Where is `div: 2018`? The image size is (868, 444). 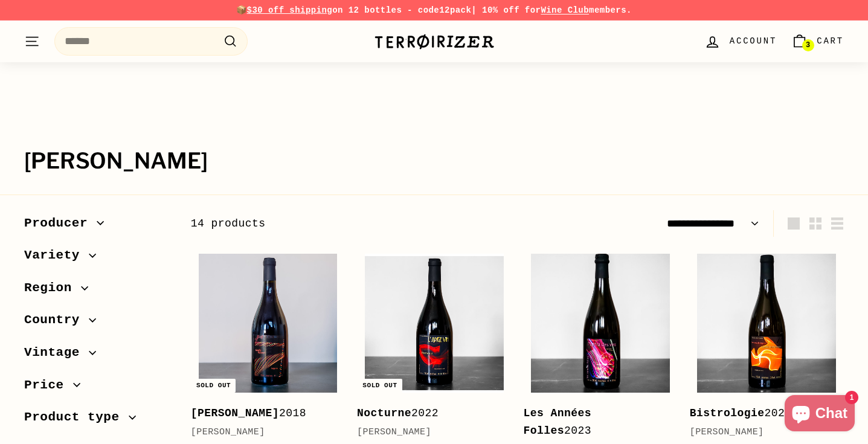
div: 2018 is located at coordinates (262, 413).